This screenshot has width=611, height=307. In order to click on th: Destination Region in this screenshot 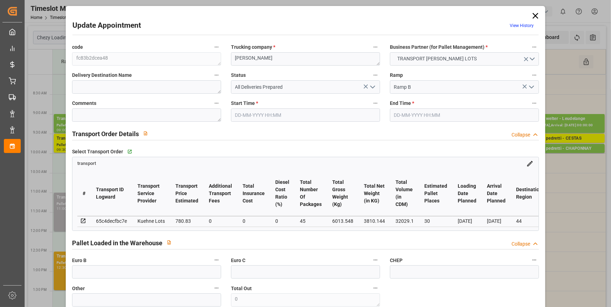, I will do `click(529, 194)`.